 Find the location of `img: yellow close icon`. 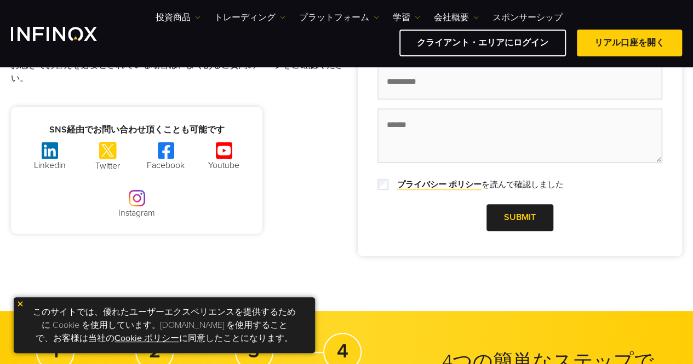

img: yellow close icon is located at coordinates (20, 304).